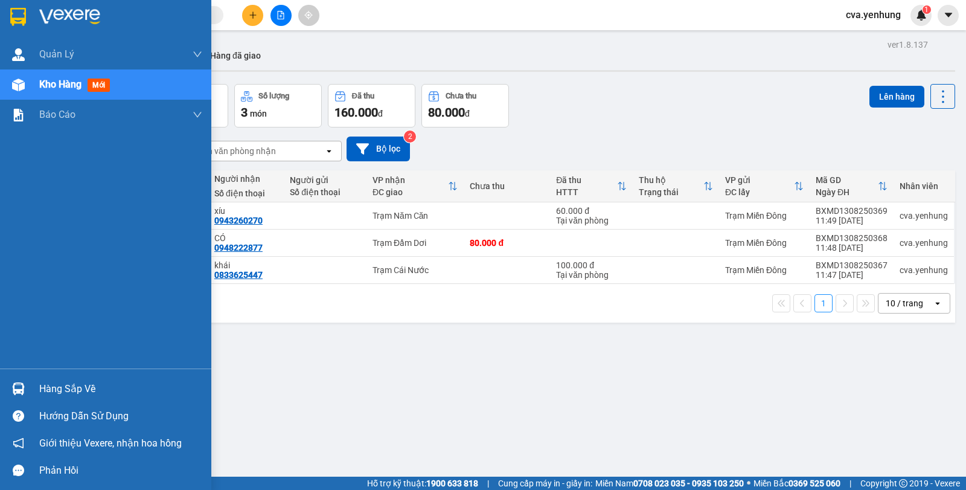  Describe the element at coordinates (924, 186) in the screenshot. I see `div: Nhân viên` at that location.